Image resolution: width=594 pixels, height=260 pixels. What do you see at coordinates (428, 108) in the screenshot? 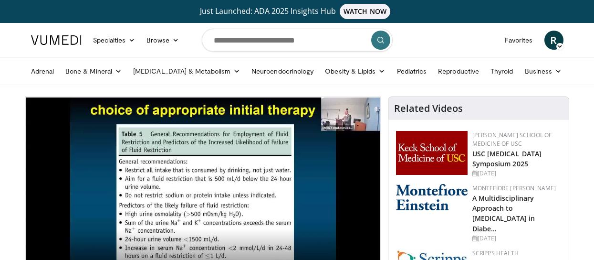
I see `h4: Related Videos` at bounding box center [428, 108].